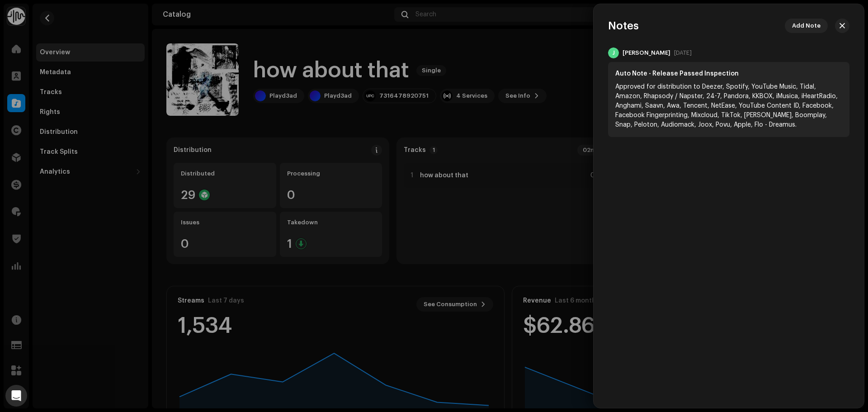 The height and width of the screenshot is (412, 868). What do you see at coordinates (806, 26) in the screenshot?
I see `button: Add Note` at bounding box center [806, 26].